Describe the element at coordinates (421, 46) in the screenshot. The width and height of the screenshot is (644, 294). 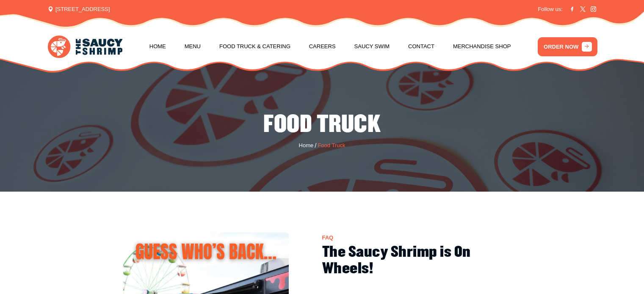
I see `a: Contact` at that location.